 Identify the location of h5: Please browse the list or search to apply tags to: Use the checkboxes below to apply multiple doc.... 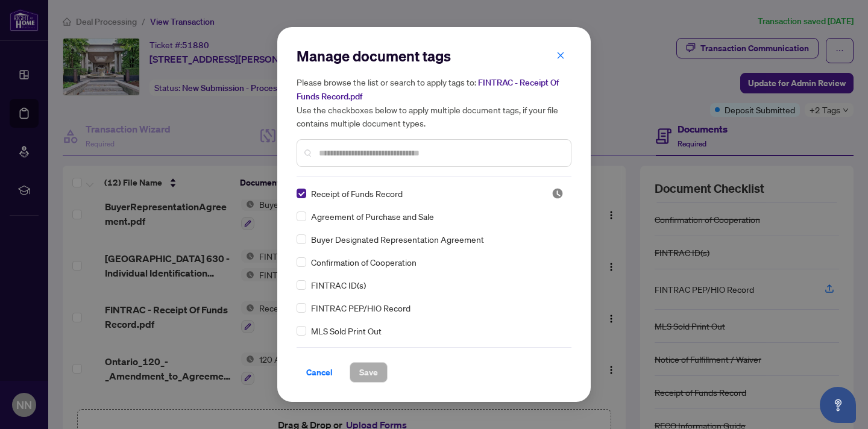
(434, 102).